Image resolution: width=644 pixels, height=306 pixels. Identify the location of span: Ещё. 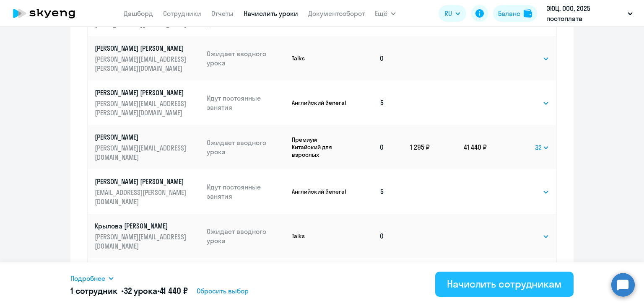
(381, 13).